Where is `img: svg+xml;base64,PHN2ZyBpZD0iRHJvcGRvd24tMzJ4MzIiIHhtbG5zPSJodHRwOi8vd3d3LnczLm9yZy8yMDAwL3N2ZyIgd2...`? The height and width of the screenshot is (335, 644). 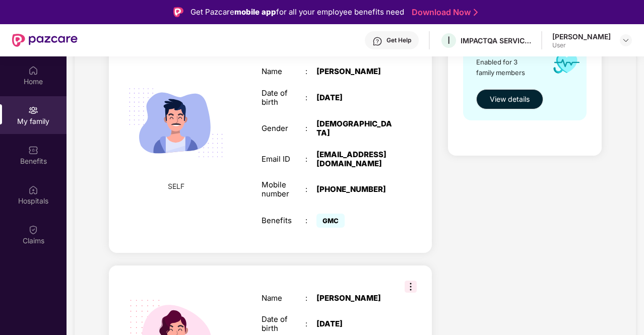 img: svg+xml;base64,PHN2ZyBpZD0iRHJvcGRvd24tMzJ4MzIiIHhtbG5zPSJodHRwOi8vd3d3LnczLm9yZy8yMDAwL3N2ZyIgd2... is located at coordinates (626, 41).